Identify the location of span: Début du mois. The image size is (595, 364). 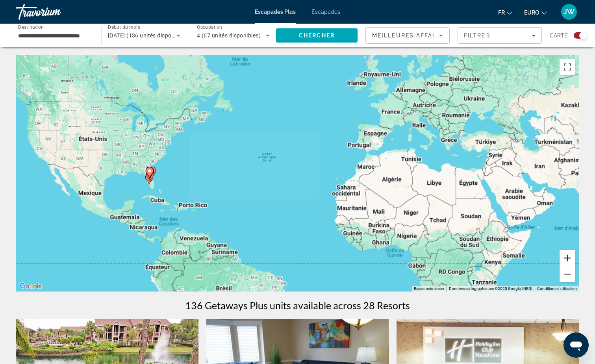
(124, 27).